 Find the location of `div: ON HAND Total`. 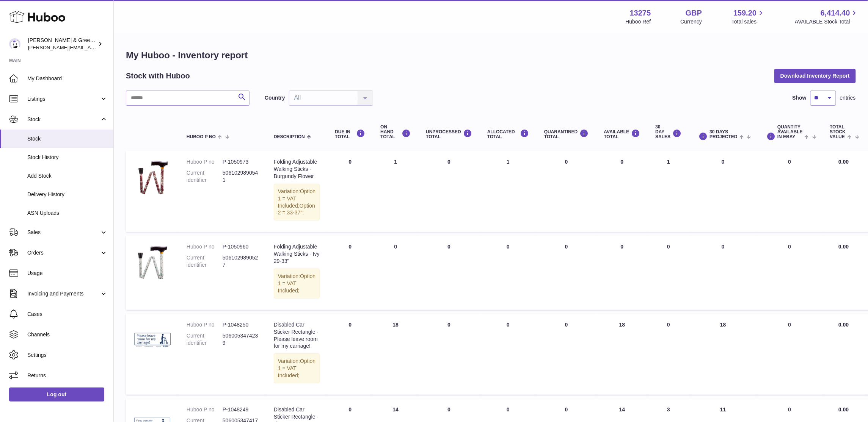

div: ON HAND Total is located at coordinates (396, 132).